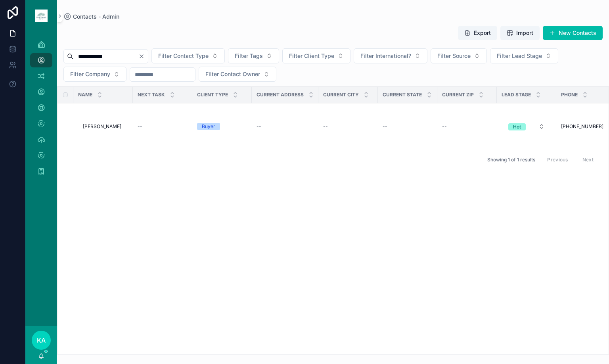 The height and width of the screenshot is (364, 609). I want to click on span: Filter Client Type, so click(312, 56).